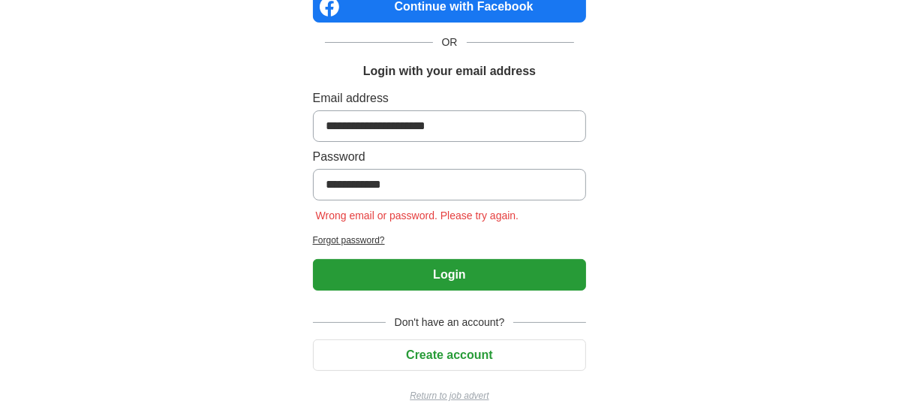 The image size is (899, 407). Describe the element at coordinates (449, 354) in the screenshot. I see `a: Create account` at that location.